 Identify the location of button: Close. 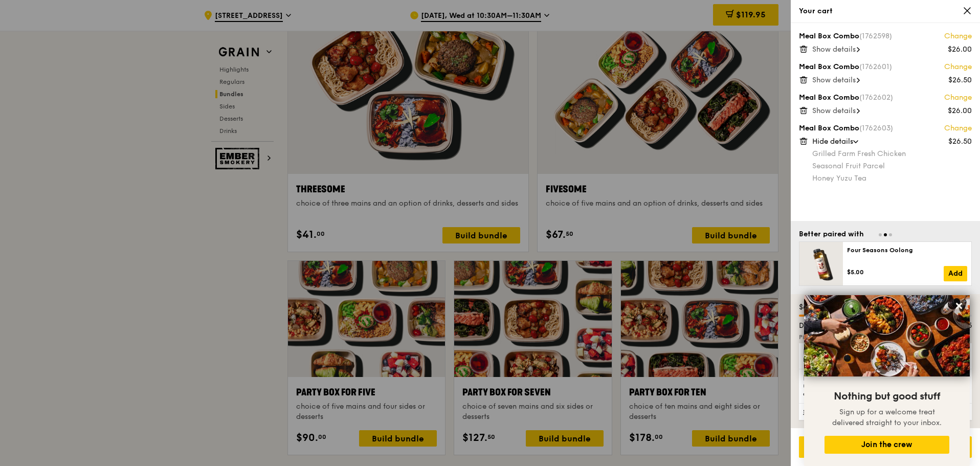
(959, 306).